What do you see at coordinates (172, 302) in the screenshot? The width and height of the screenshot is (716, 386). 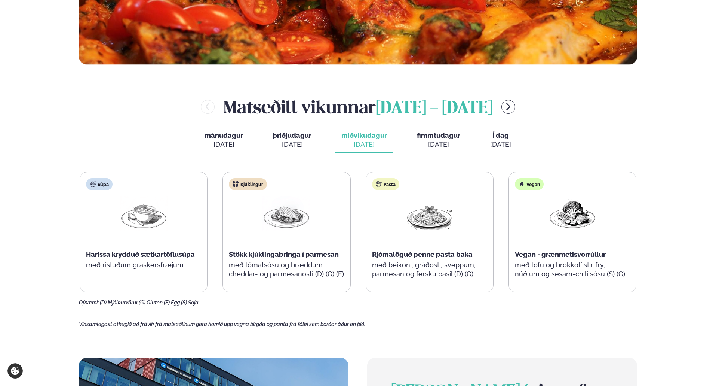 I see `span: (E) Egg,` at bounding box center [172, 302].